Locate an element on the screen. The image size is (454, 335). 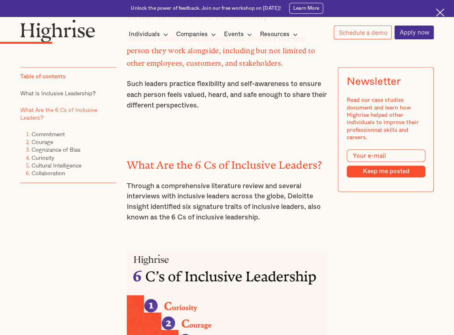
a: Courage is located at coordinates (42, 141).